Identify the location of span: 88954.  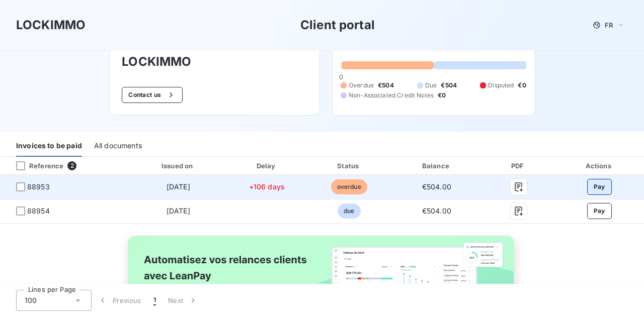
(38, 211).